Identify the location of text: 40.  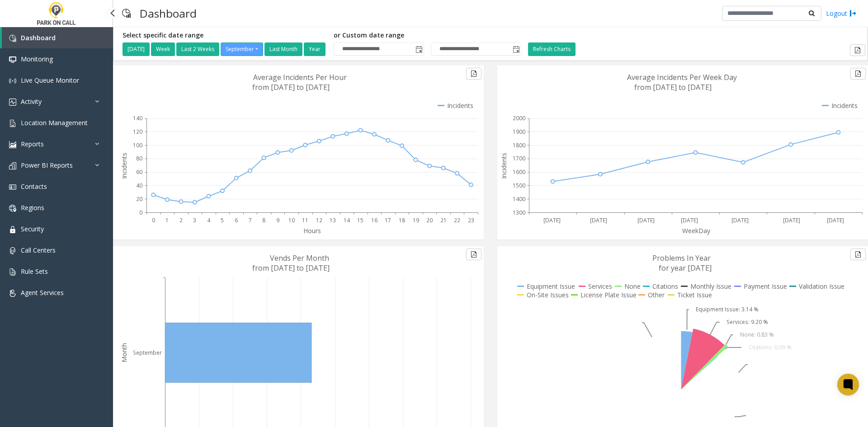
(140, 185).